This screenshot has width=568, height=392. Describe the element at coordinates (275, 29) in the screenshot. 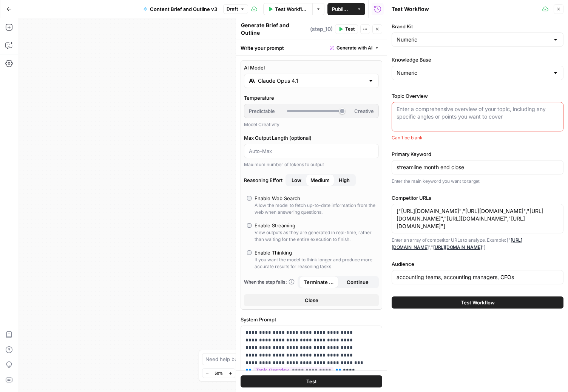

I see `textarea: Generate Brief and Outline` at that location.